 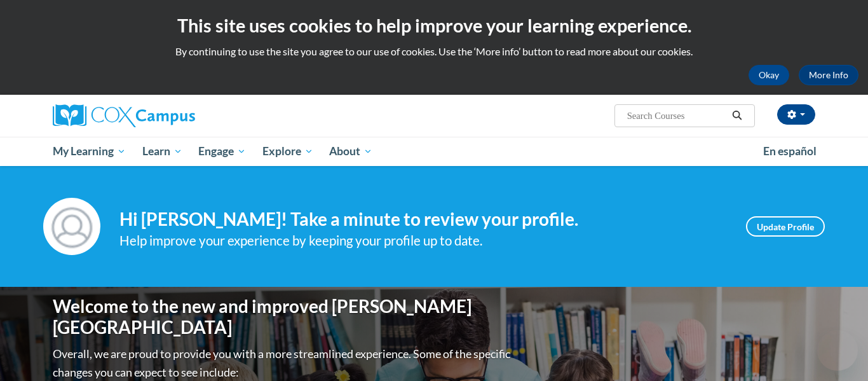 I want to click on div: Help improve your experience by keeping your profile up to date., so click(x=423, y=240).